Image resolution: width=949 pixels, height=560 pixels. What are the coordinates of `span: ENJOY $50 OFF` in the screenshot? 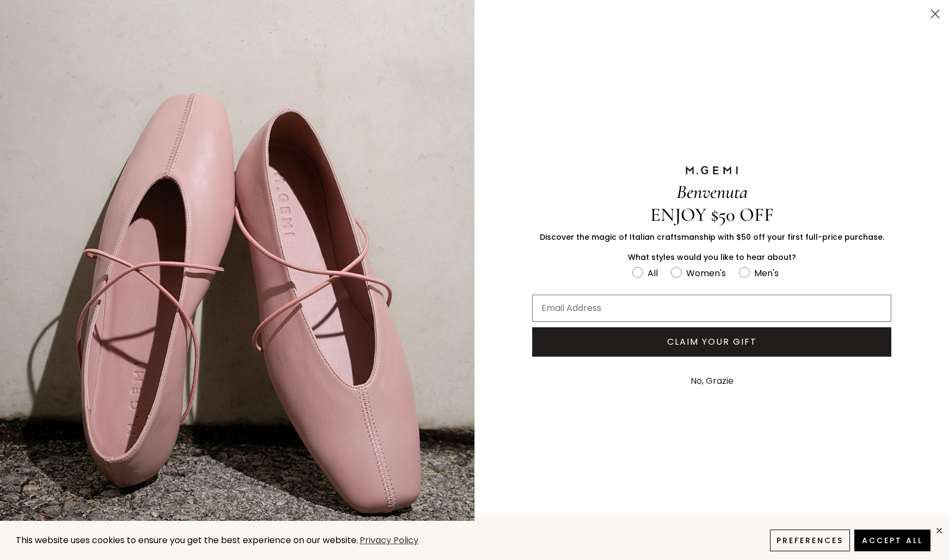 It's located at (712, 215).